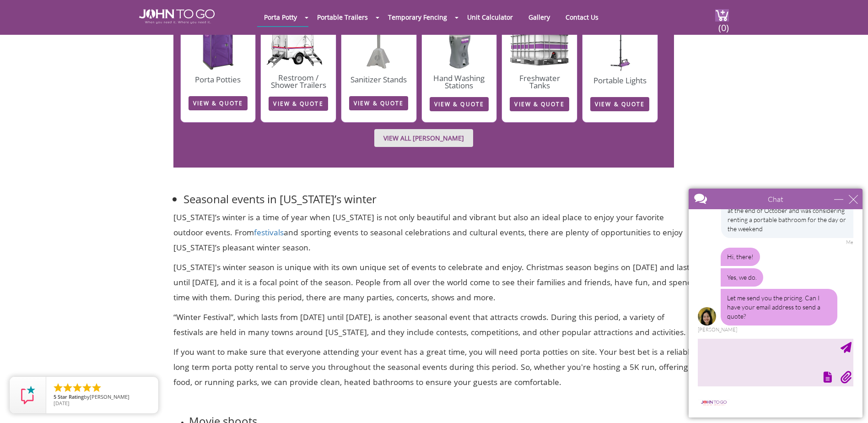 This screenshot has width=868, height=423. I want to click on div: Me, so click(167, 59).